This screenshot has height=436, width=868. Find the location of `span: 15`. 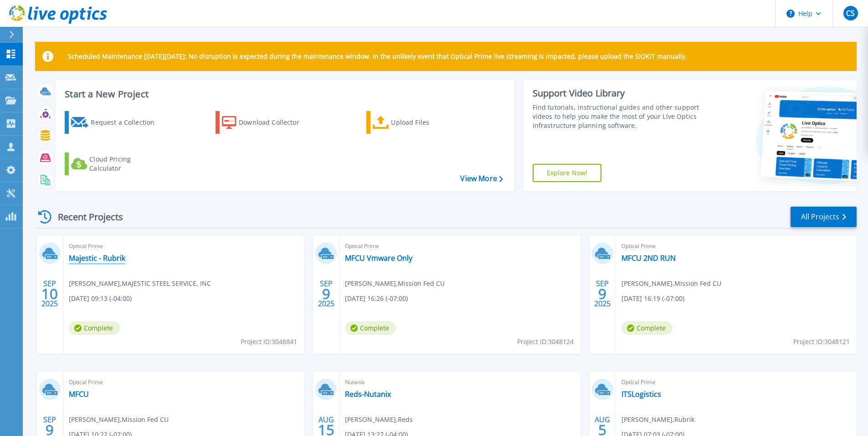

span: 15 is located at coordinates (326, 430).